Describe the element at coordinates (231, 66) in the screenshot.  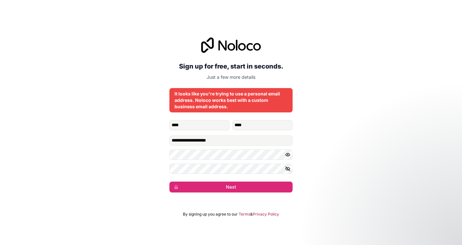
I see `h2: Sign up for free, start in seconds.` at that location.